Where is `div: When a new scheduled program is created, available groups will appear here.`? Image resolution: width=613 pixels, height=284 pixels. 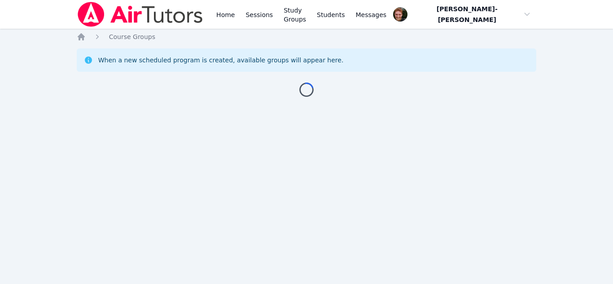
div: When a new scheduled program is created, available groups will appear here. is located at coordinates (221, 60).